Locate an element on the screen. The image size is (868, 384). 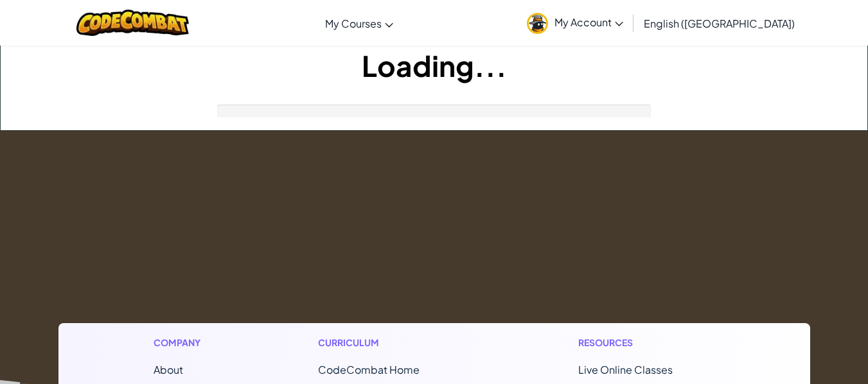
h1: Company is located at coordinates (183, 342).